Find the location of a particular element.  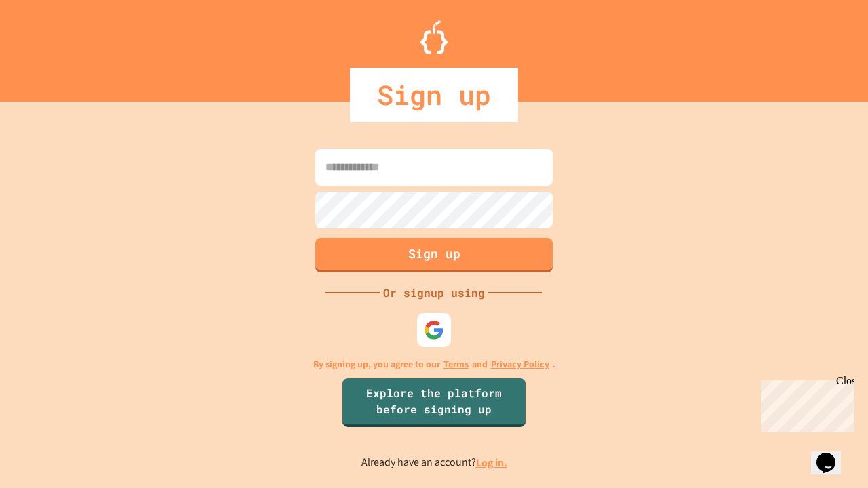

a: Explore the platform before signing up is located at coordinates (434, 402).